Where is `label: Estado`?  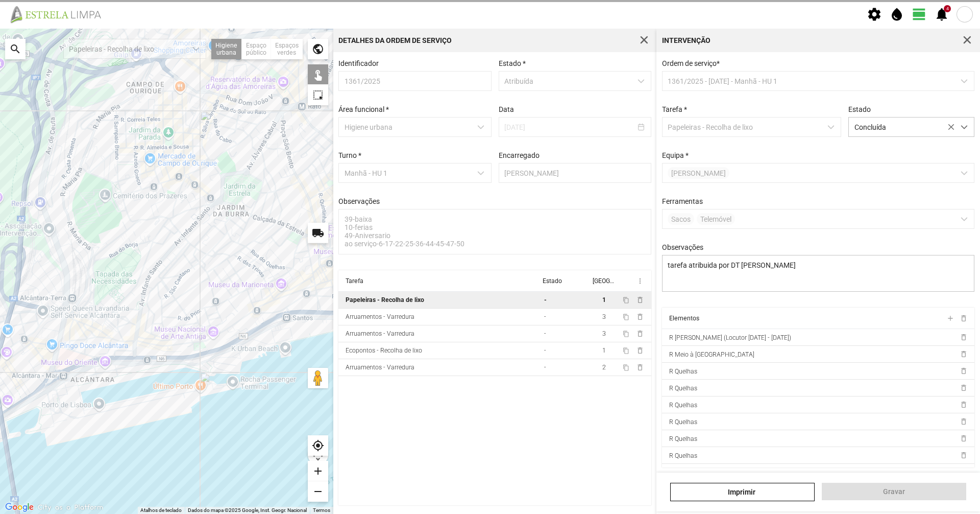
label: Estado is located at coordinates (860, 109).